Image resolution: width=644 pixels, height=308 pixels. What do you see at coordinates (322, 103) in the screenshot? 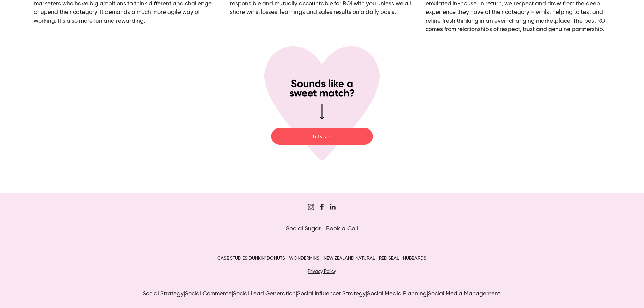
I see `a: Perfect-Match.png` at bounding box center [322, 103].